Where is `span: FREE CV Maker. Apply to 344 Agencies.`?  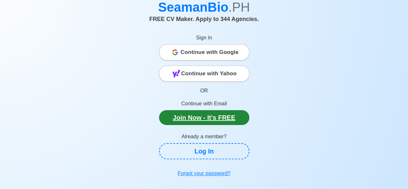 span: FREE CV Maker. Apply to 344 Agencies. is located at coordinates (204, 19).